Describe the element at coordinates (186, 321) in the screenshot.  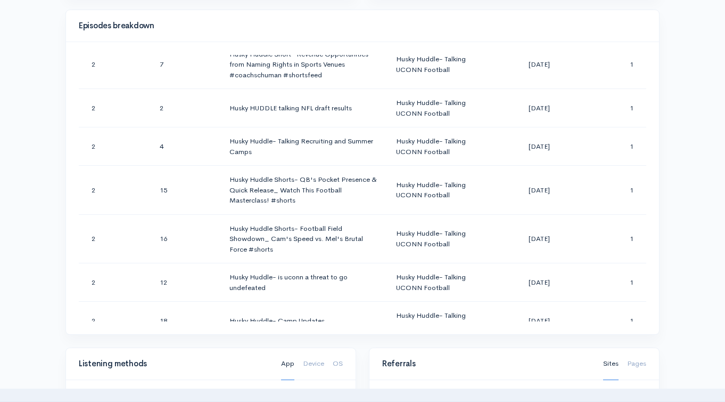
I see `td: 18` at that location.